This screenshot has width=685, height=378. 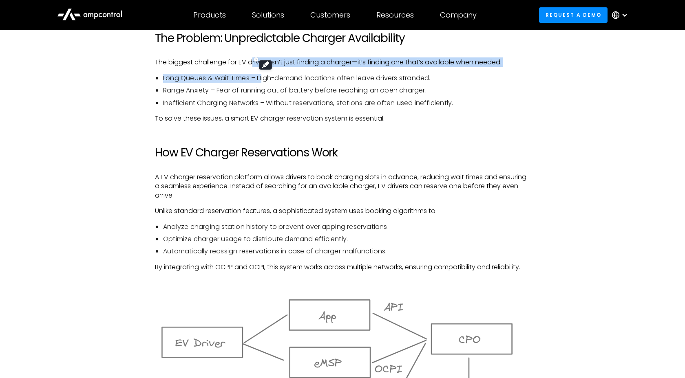 What do you see at coordinates (346, 90) in the screenshot?
I see `li: Range Anxiety – Fear of running out of battery before reaching an open charger.` at bounding box center [346, 90].